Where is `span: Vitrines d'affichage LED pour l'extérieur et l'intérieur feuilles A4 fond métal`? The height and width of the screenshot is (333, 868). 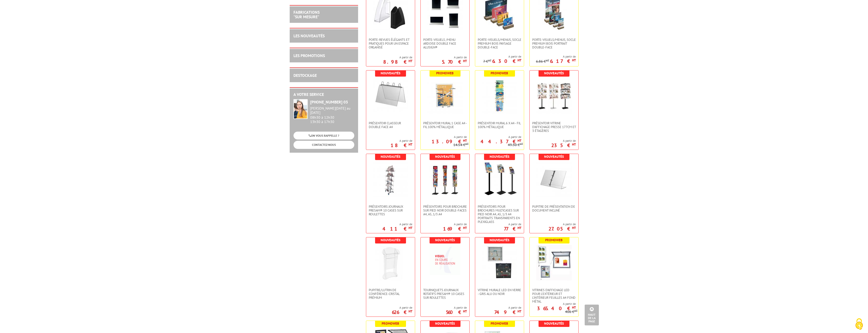 span: Vitrines d'affichage LED pour l'extérieur et l'intérieur feuilles A4 fond métal is located at coordinates (554, 296).